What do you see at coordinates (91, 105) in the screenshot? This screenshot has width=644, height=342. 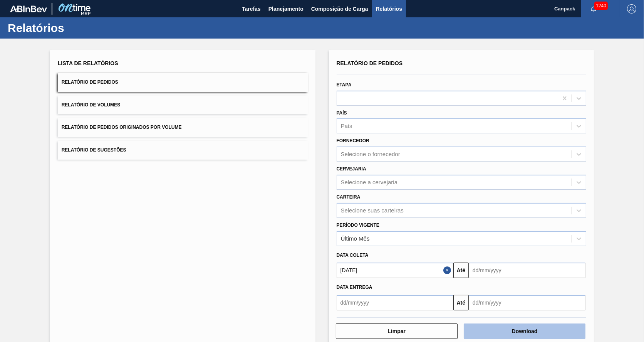 I see `span: Relatório de Volumes` at bounding box center [91, 105].